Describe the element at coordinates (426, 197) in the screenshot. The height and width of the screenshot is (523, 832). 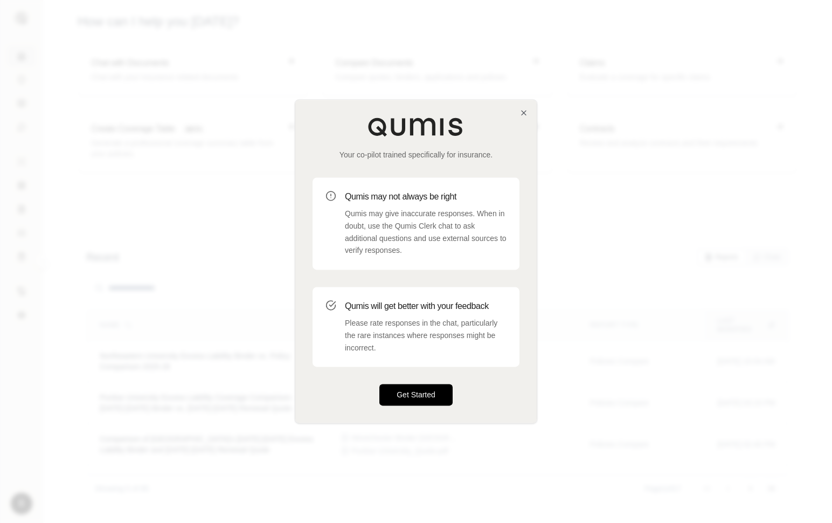
I see `h3: Qumis may not always be right` at that location.